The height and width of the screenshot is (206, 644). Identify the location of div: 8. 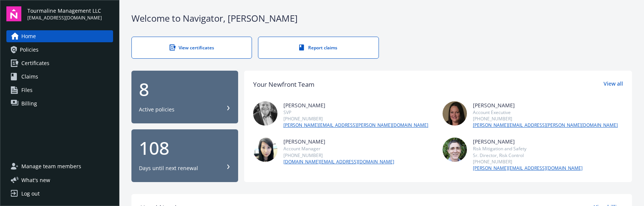
(184, 89).